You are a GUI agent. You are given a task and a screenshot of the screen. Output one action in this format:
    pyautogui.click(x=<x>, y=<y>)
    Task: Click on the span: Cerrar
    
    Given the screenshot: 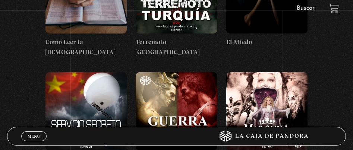 What is the action you would take?
    pyautogui.click(x=34, y=143)
    